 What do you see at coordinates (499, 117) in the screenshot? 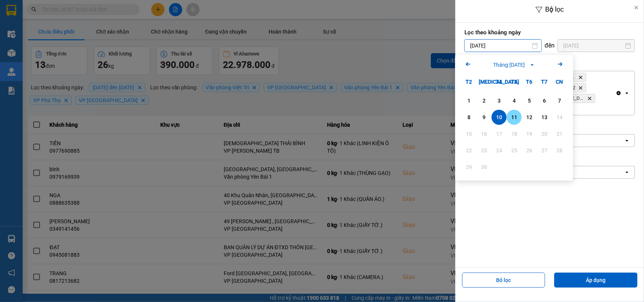
I see `div: Selected. Thứ Tư, tháng 09 10 2025. It's available.` at bounding box center [499, 117].